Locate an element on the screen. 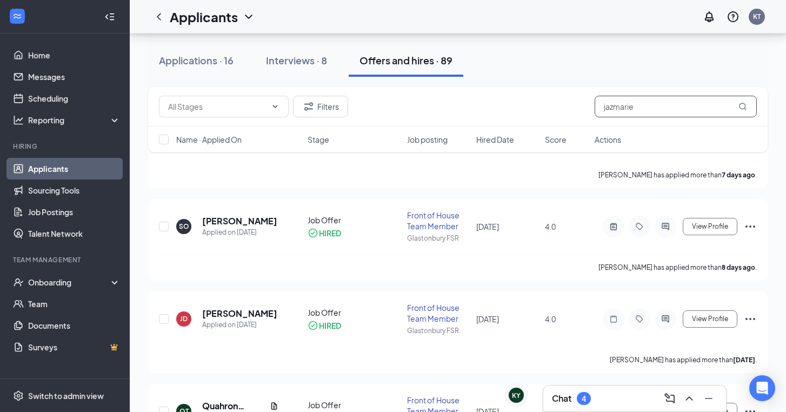 This screenshot has height=412, width=786. svg: Document is located at coordinates (274, 406).